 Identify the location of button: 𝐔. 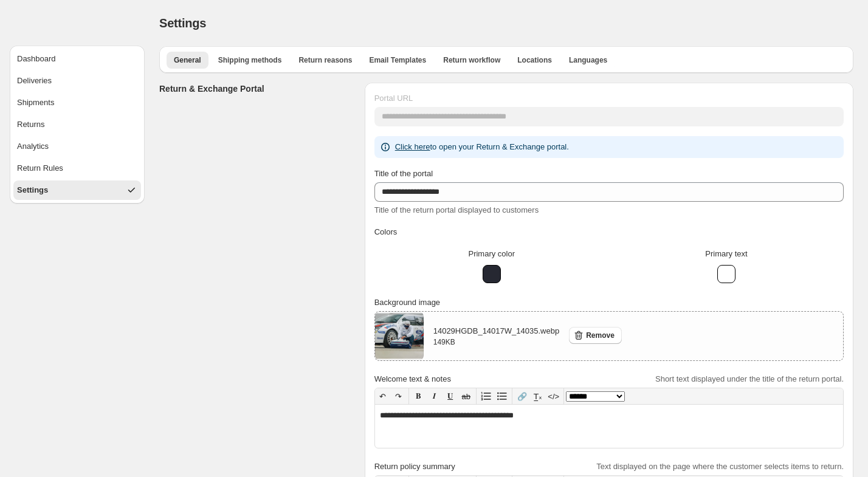
(451, 396).